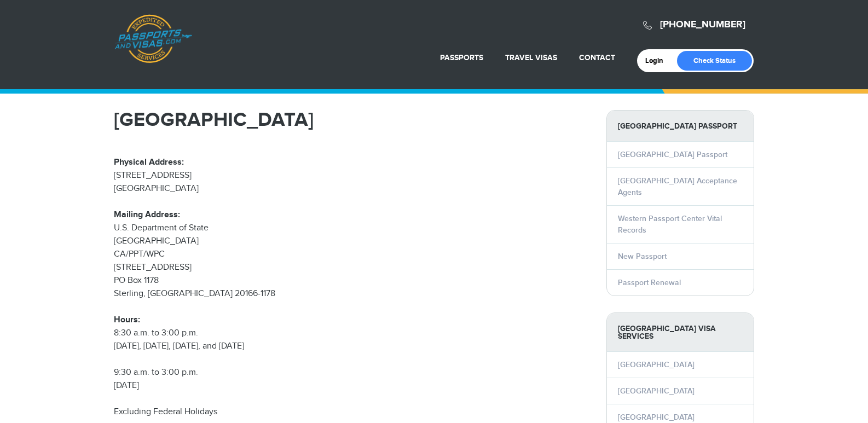 The width and height of the screenshot is (868, 423). I want to click on p: Excluding Federal Holidays, so click(352, 412).